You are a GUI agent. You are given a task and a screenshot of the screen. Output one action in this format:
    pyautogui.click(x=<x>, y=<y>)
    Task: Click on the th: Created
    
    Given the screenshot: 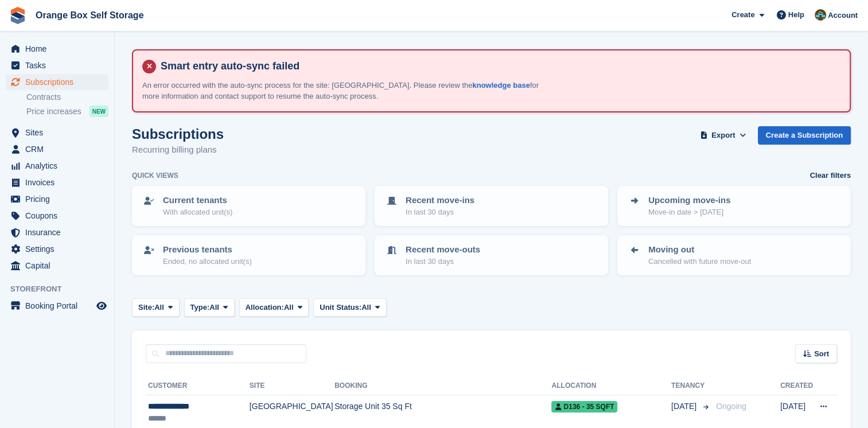 What is the action you would take?
    pyautogui.click(x=796, y=386)
    